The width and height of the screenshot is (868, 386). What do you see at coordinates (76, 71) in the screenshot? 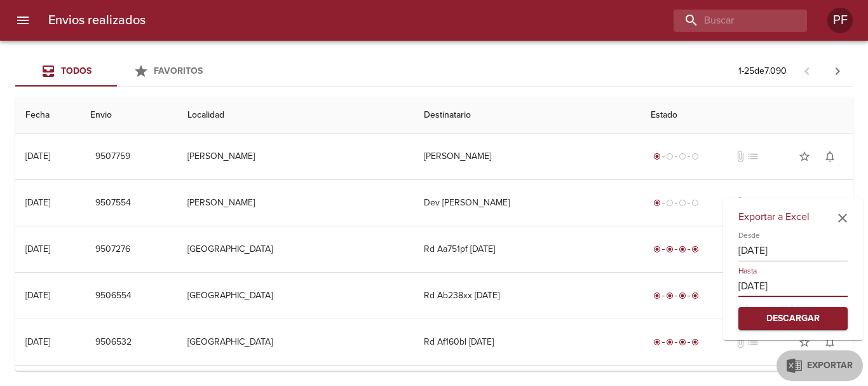
I see `span: Todos` at bounding box center [76, 71].